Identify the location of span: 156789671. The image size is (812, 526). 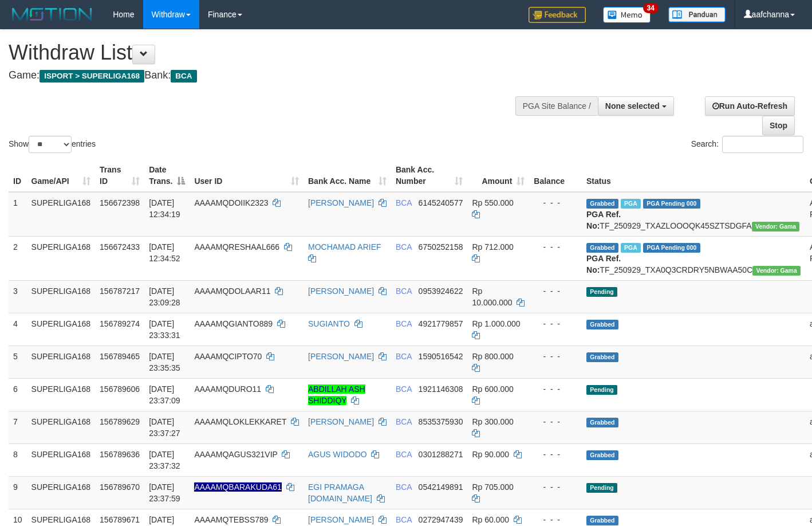
(120, 519).